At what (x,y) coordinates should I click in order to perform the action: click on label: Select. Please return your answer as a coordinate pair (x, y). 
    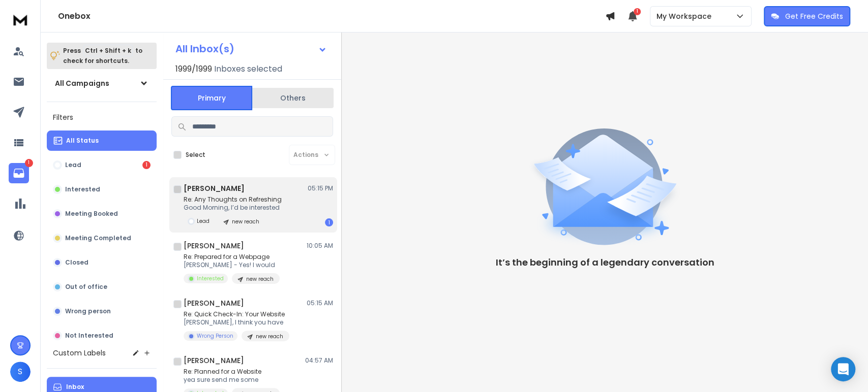
    Looking at the image, I should click on (196, 155).